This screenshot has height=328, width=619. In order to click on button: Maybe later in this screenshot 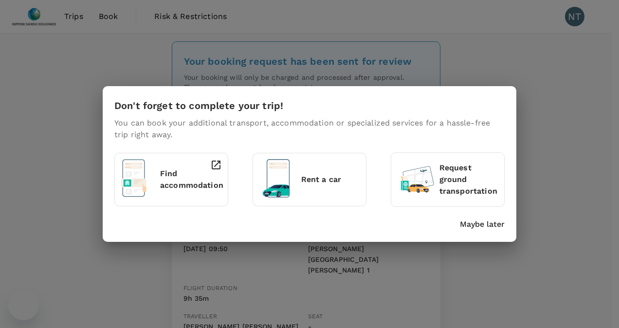, I will do `click(482, 224)`.